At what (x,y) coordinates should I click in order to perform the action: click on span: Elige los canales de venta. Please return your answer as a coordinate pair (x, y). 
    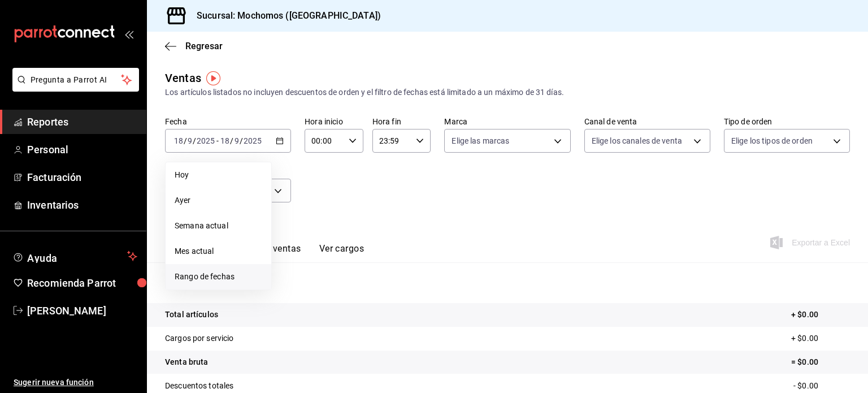
    Looking at the image, I should click on (637, 141).